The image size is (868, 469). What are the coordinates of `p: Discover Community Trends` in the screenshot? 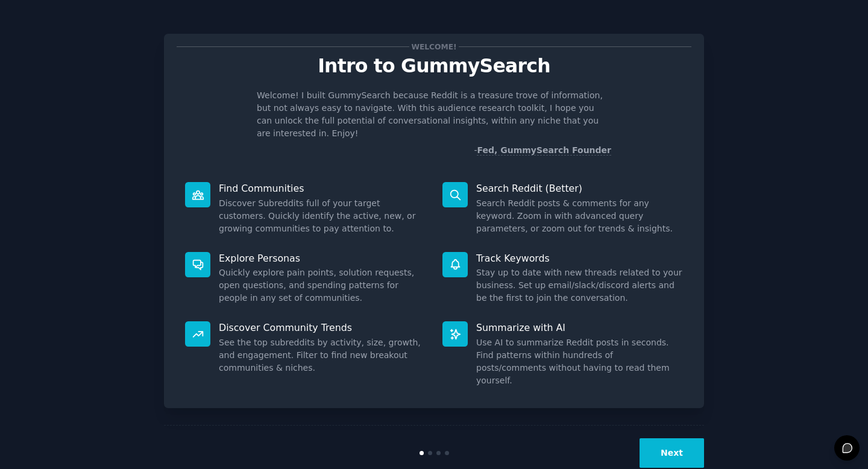 It's located at (322, 328).